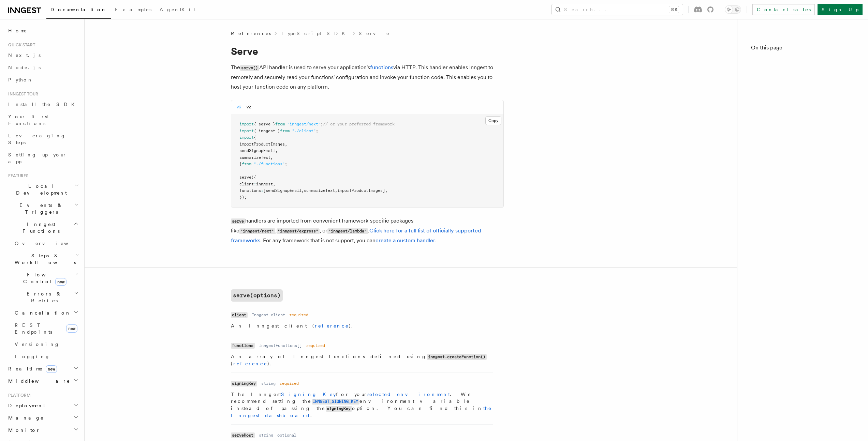  I want to click on div: Inngest Functions, so click(43, 300).